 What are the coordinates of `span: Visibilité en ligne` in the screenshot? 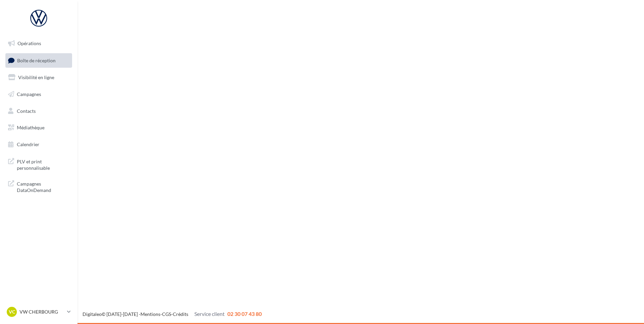 It's located at (36, 77).